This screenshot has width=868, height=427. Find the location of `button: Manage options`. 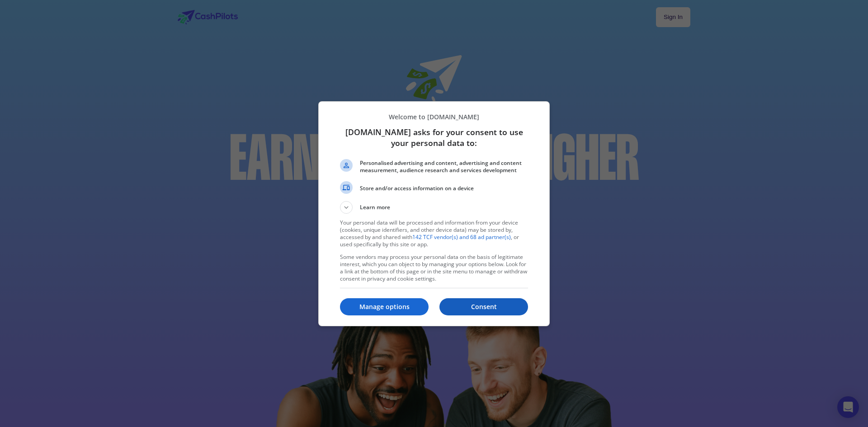

button: Manage options is located at coordinates (385, 307).